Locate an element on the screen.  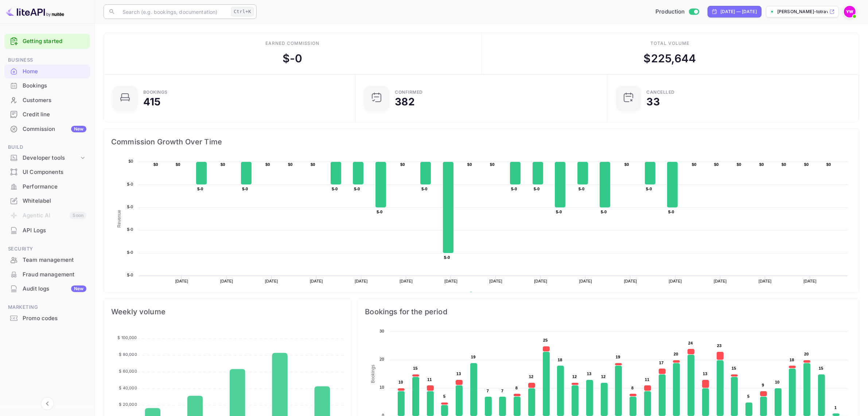
text: 11 is located at coordinates (429, 379).